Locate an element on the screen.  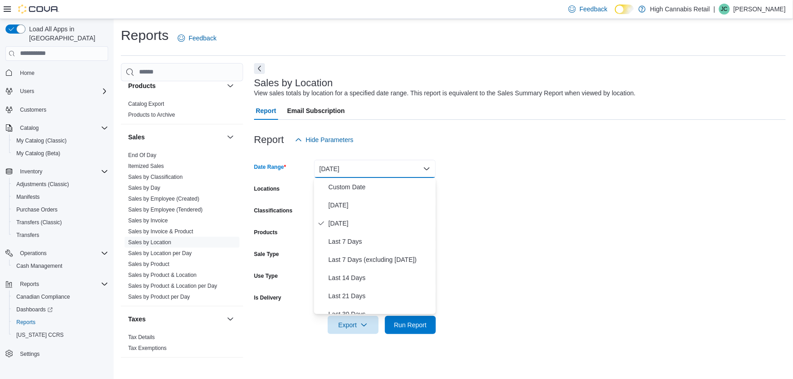
button: Run Report is located at coordinates (410, 325).